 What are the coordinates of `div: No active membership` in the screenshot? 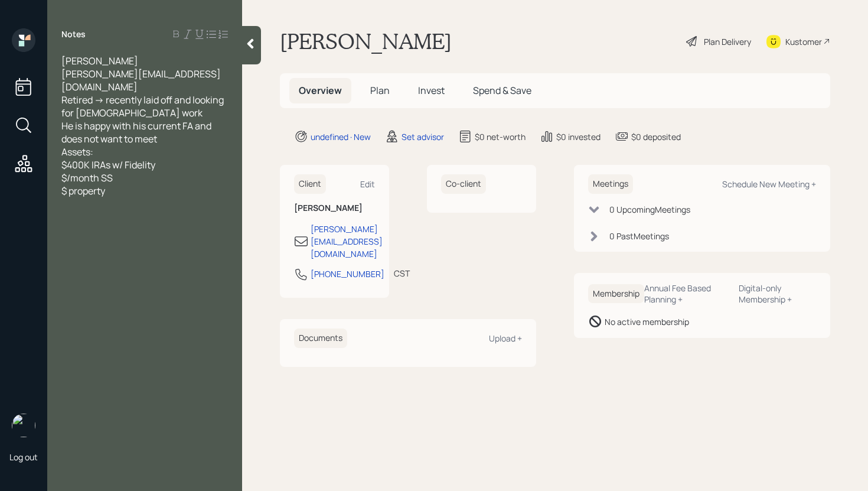 It's located at (647, 322).